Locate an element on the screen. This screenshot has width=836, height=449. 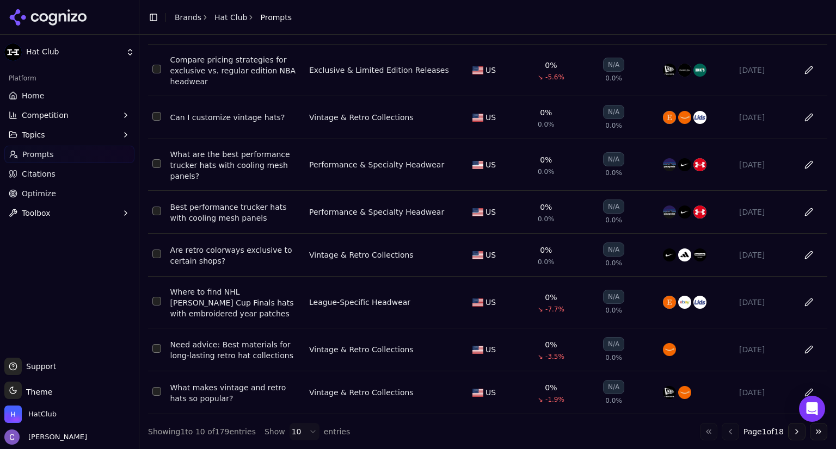
span: -1.9% is located at coordinates (555, 400).